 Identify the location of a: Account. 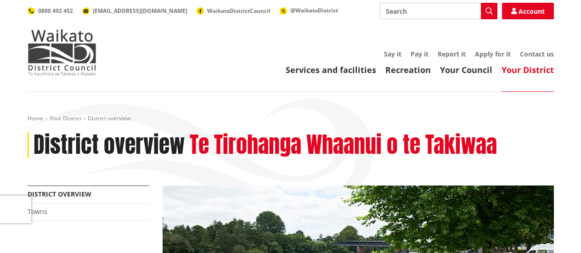
(527, 11).